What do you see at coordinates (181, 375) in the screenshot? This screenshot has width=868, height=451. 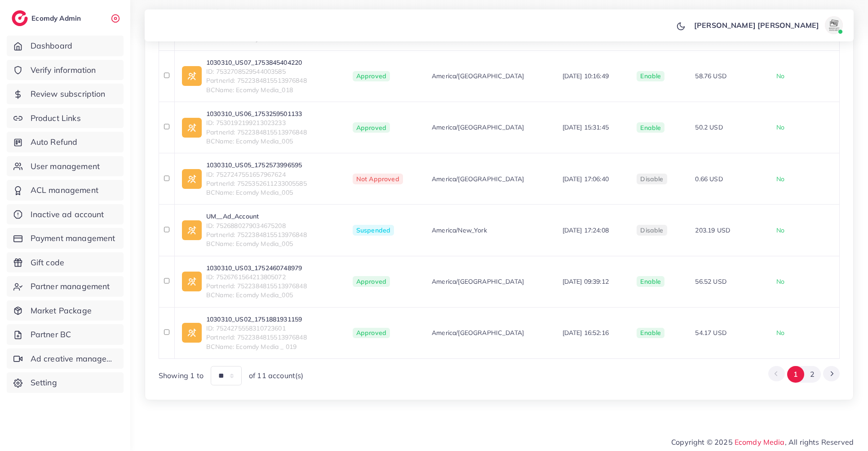 I see `span: Showing 1 to` at bounding box center [181, 375].